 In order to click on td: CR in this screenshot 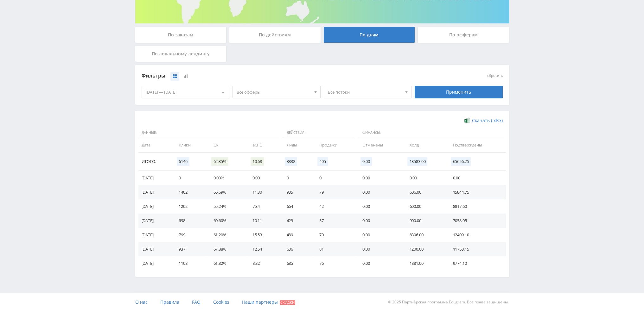, I will do `click(226, 145)`.